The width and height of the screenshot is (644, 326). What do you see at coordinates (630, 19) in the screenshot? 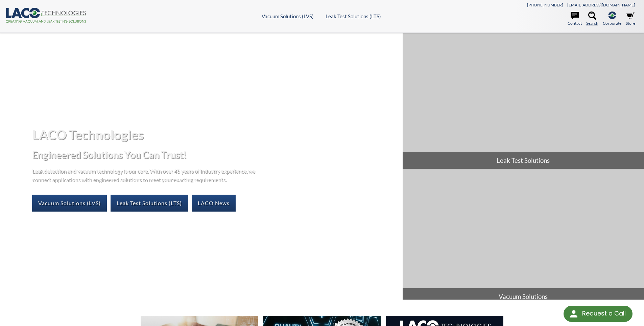
I see `a: Store` at bounding box center [630, 19].